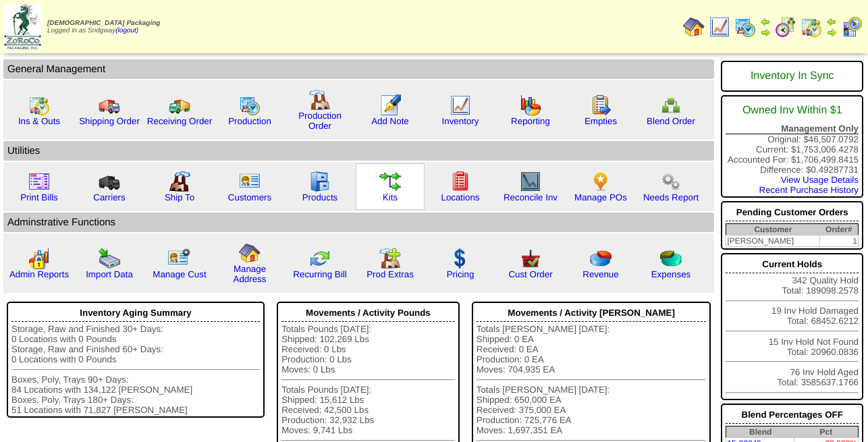  I want to click on th: Pct, so click(826, 432).